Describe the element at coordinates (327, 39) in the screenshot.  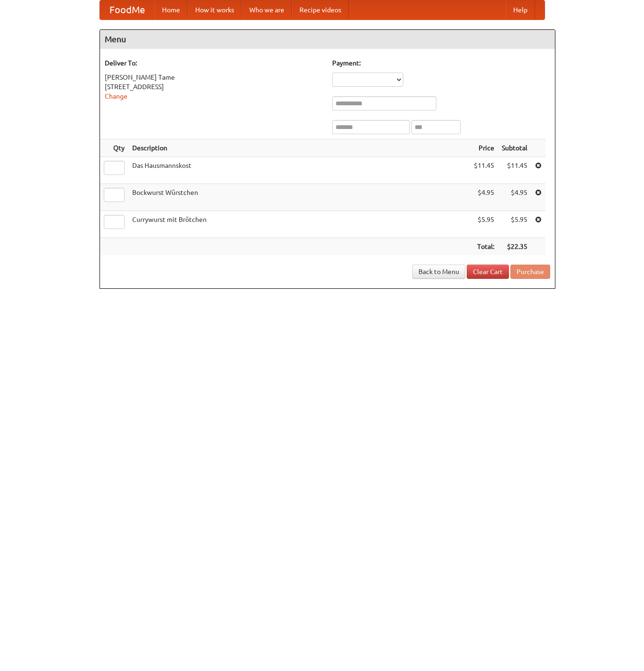
I see `h4: Menu` at that location.